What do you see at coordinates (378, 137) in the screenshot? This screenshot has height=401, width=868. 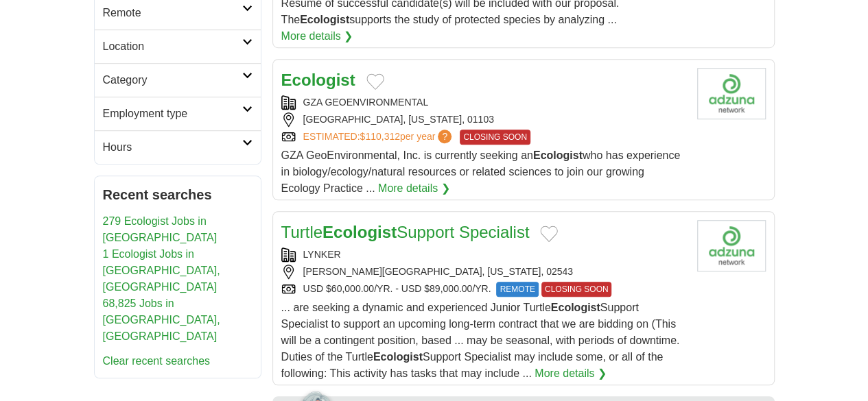 I see `a: ESTIMATED:$110,312per year?` at bounding box center [378, 137].